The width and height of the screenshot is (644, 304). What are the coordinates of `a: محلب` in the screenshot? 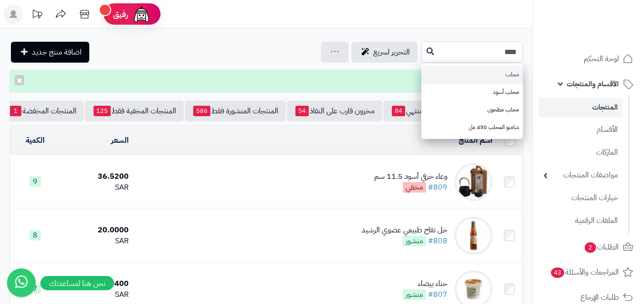 It's located at (472, 74).